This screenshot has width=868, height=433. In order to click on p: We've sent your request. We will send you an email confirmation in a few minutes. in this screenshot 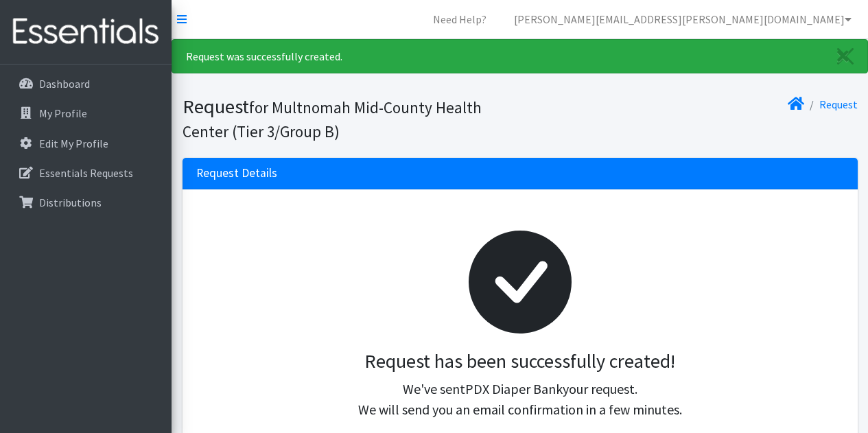, I will do `click(520, 400)`.